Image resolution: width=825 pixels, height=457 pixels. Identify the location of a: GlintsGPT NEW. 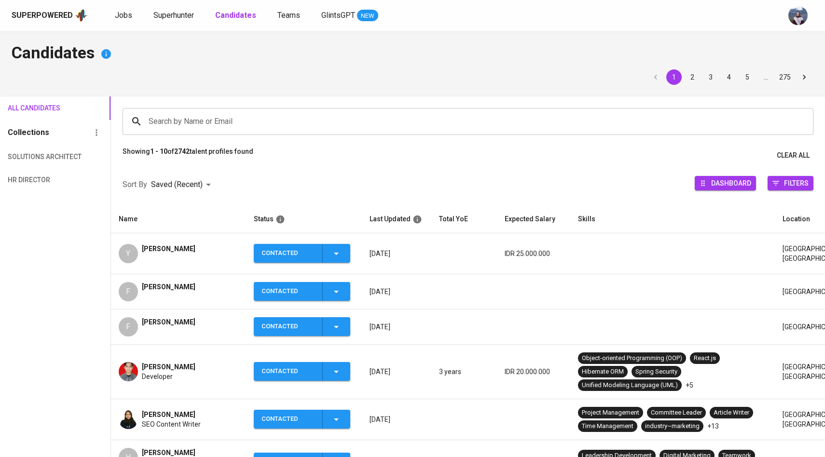
(350, 15).